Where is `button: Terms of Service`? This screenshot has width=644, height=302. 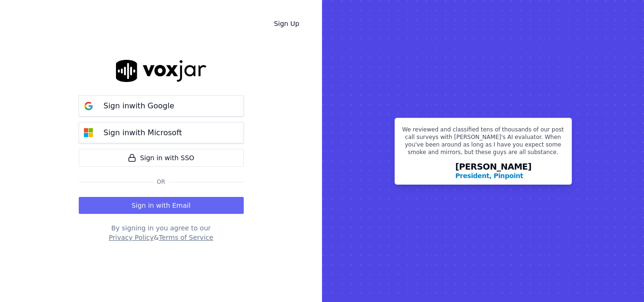 button: Terms of Service is located at coordinates (186, 237).